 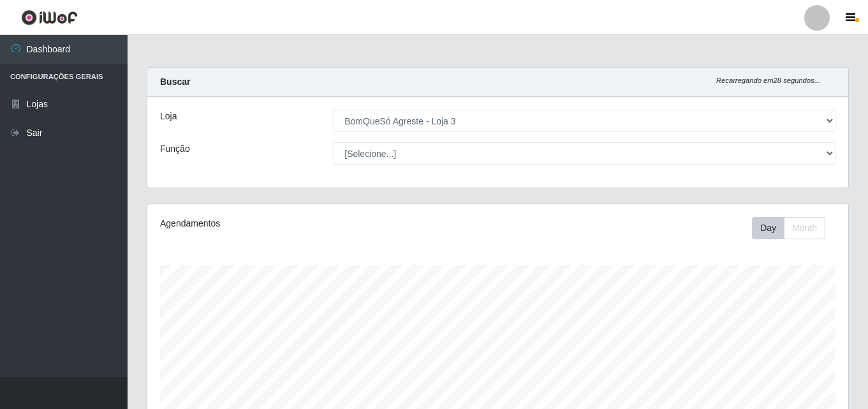 What do you see at coordinates (794, 228) in the screenshot?
I see `div: Toolbar with button groups` at bounding box center [794, 228].